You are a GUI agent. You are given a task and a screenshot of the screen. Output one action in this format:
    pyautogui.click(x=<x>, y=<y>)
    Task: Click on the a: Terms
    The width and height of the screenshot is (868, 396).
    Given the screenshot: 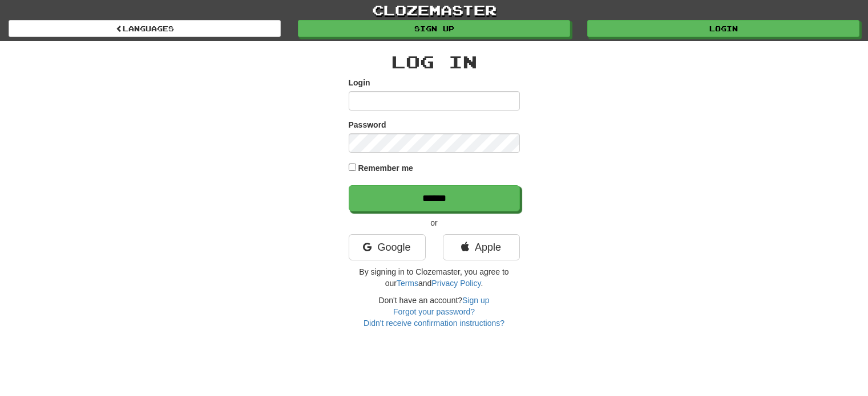 What is the action you would take?
    pyautogui.click(x=407, y=283)
    